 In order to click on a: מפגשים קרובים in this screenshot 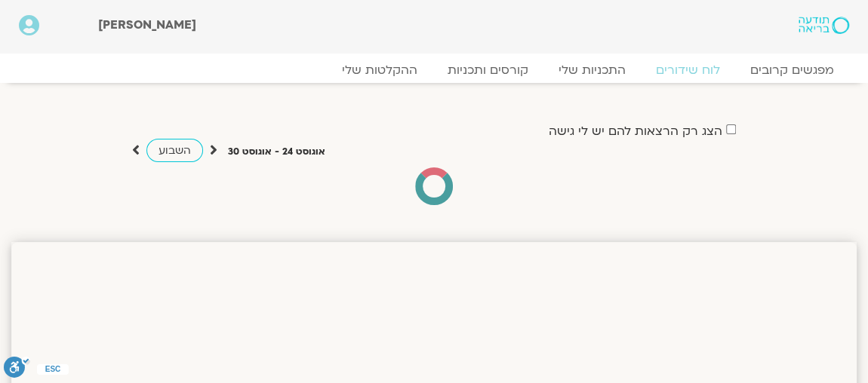, I will do `click(791, 70)`.